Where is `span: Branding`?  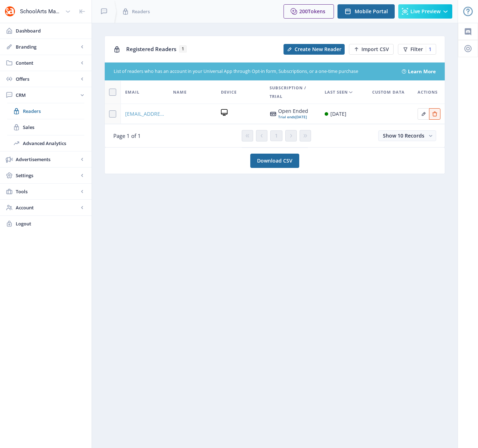 span: Branding is located at coordinates (47, 47).